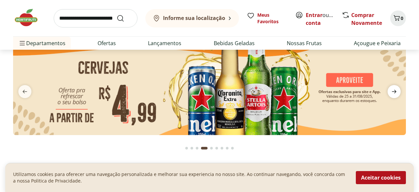  What do you see at coordinates (227, 148) in the screenshot?
I see `button: Go to page 8 from fs-carousel` at bounding box center [227, 148].